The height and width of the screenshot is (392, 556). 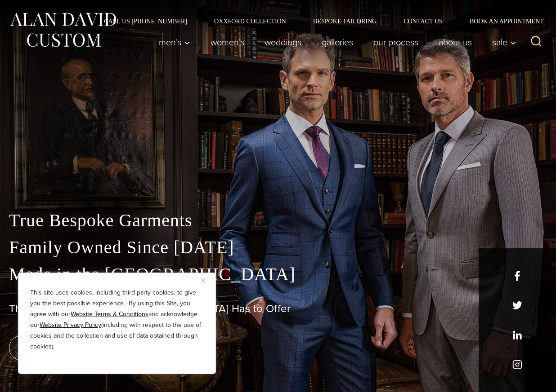 What do you see at coordinates (110, 314) in the screenshot?
I see `u: Website Terms & Conditions` at bounding box center [110, 314].